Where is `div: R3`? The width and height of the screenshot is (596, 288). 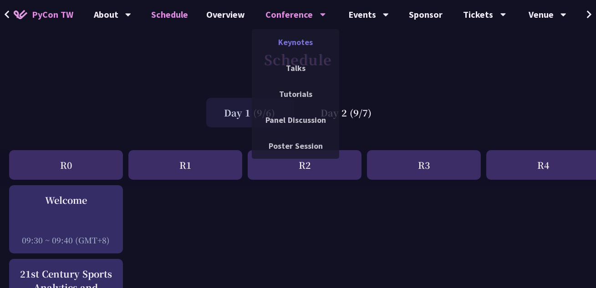 div: R3 is located at coordinates (424, 165).